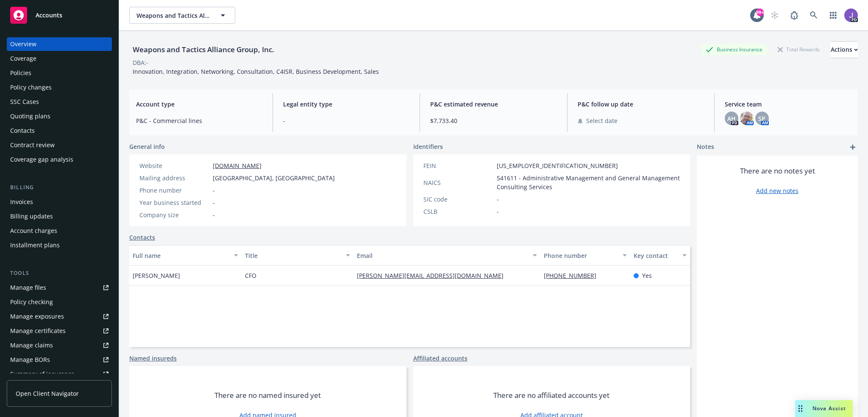  What do you see at coordinates (829, 408) in the screenshot?
I see `span: Nova Assist` at bounding box center [829, 408].